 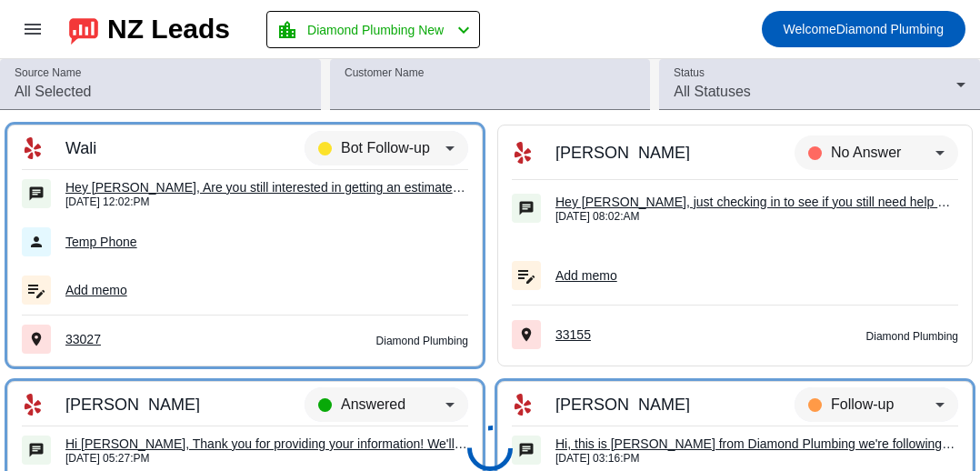 What do you see at coordinates (385, 147) in the screenshot?
I see `span: Bot Follow-up` at bounding box center [385, 147].